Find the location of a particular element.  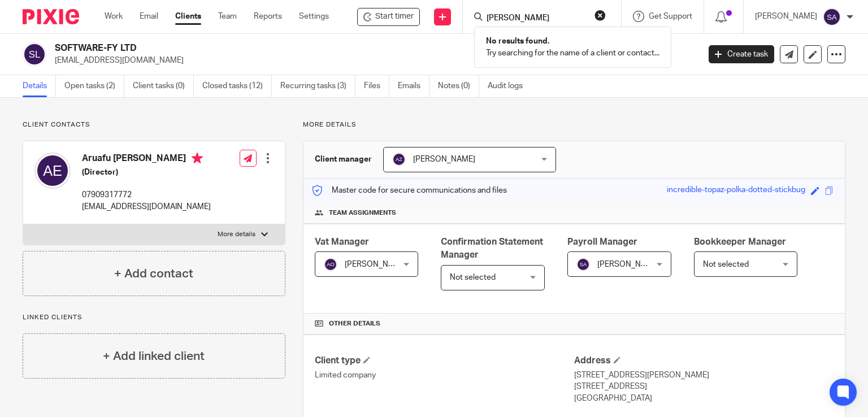

a: Settings is located at coordinates (313, 16).